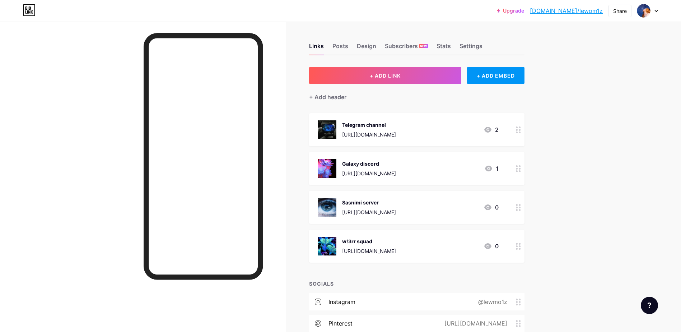 The height and width of the screenshot is (332, 681). I want to click on div: pinterest, so click(340, 323).